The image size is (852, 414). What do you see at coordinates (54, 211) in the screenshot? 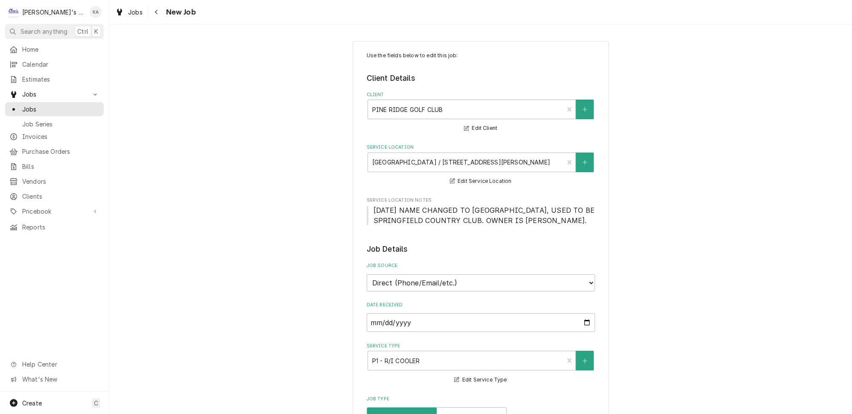
I see `span: Pricebook` at bounding box center [54, 211].